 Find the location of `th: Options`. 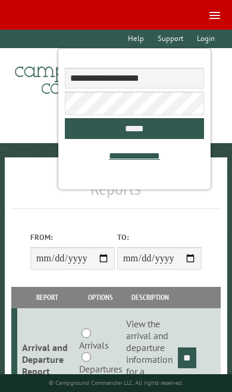

th: Options is located at coordinates (100, 297).